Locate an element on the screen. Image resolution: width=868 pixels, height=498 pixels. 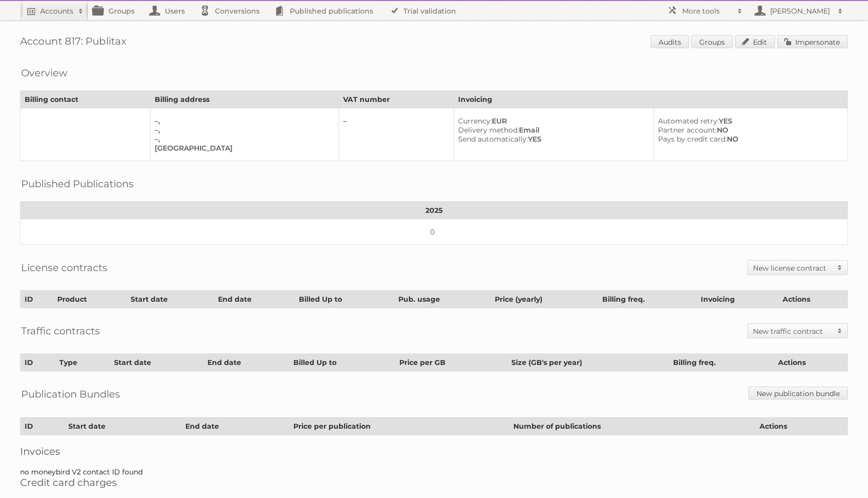
h2: Published Publications is located at coordinates (77, 184).